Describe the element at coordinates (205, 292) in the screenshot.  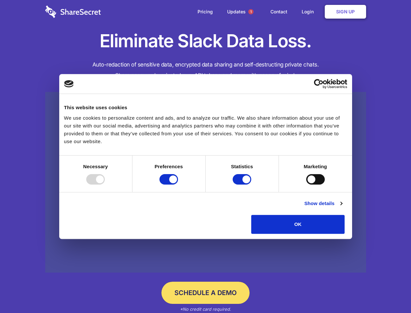
I see `a: Schedule a Demo` at that location.